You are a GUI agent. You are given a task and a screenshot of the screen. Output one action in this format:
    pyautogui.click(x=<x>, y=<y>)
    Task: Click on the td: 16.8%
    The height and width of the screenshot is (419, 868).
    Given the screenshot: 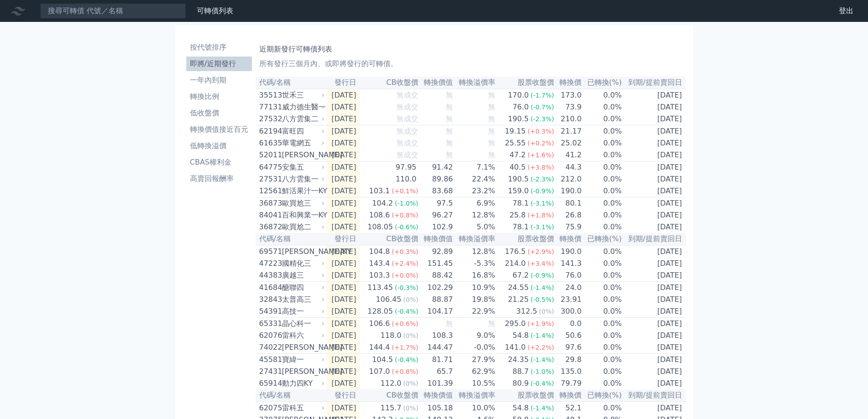 What is the action you would take?
    pyautogui.click(x=474, y=276)
    